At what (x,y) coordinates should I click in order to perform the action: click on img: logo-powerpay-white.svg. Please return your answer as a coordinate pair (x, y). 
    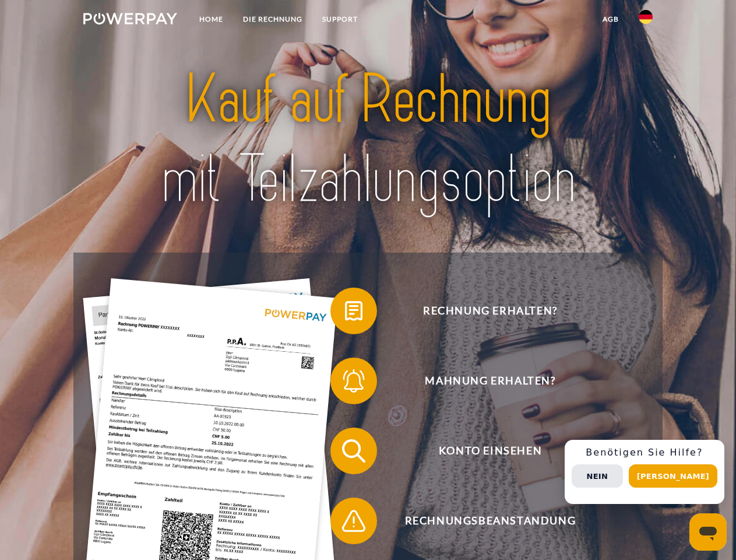
    Looking at the image, I should click on (130, 19).